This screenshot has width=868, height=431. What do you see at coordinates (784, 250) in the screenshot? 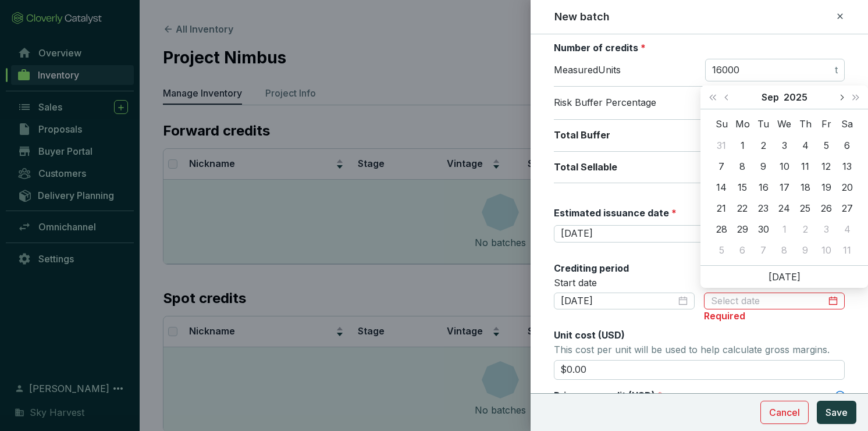
I see `td: 2025-10-08` at bounding box center [784, 250].